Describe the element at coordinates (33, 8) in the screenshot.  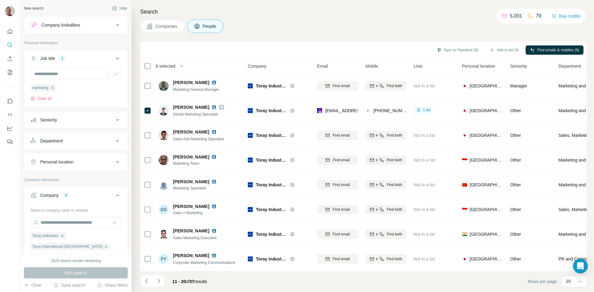
I see `div: New search` at that location.